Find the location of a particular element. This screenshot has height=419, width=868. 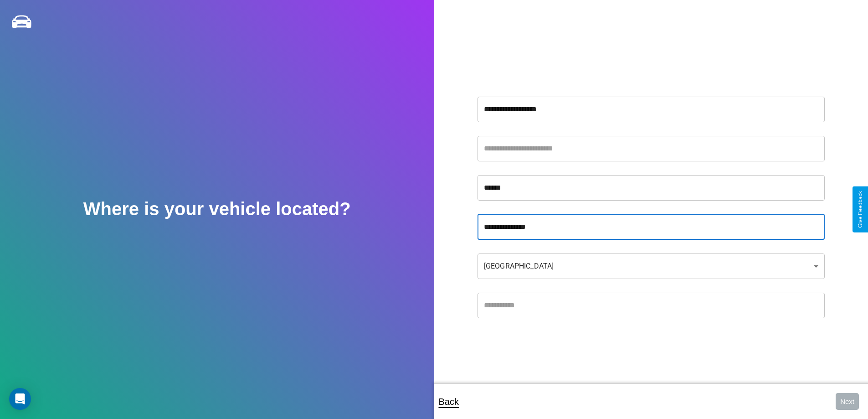

h2: Where is your vehicle located? is located at coordinates (217, 209).